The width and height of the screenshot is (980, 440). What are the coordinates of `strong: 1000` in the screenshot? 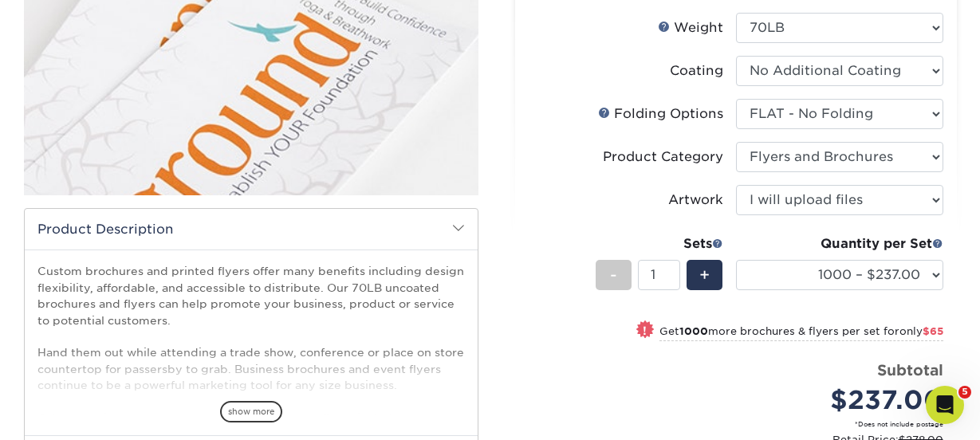 It's located at (694, 331).